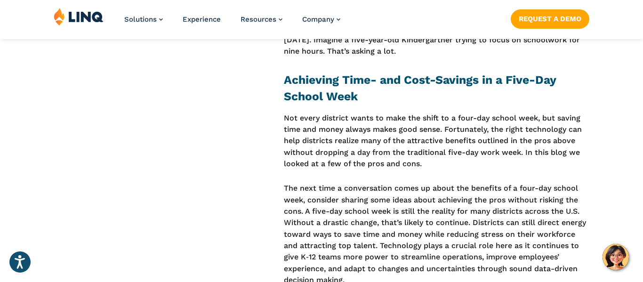 This screenshot has width=643, height=282. I want to click on span: Experience, so click(201, 19).